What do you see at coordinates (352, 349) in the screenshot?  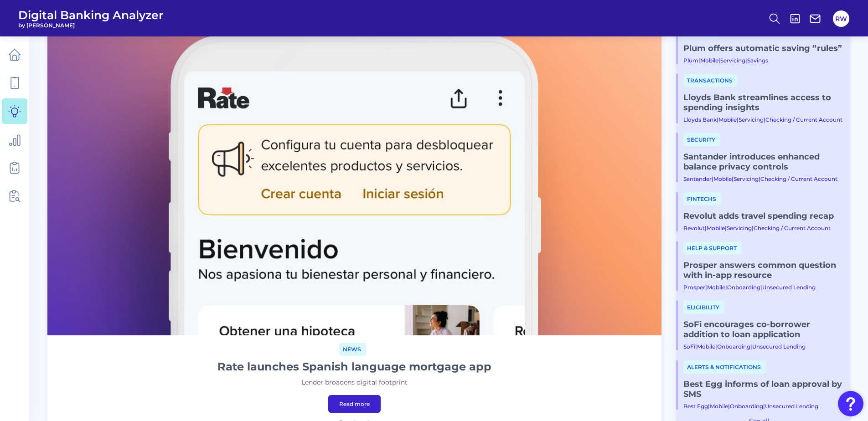 I see `span: News` at bounding box center [352, 349].